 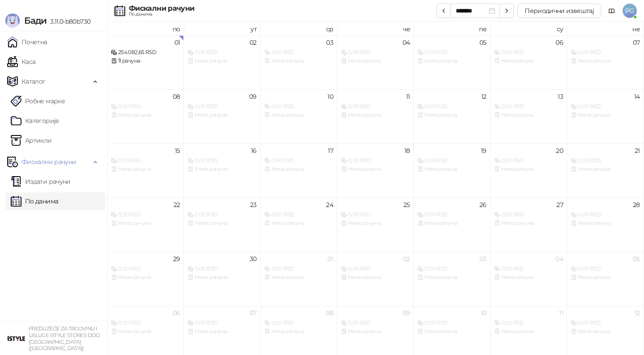 What do you see at coordinates (484, 151) in the screenshot?
I see `div: 19` at bounding box center [484, 151].